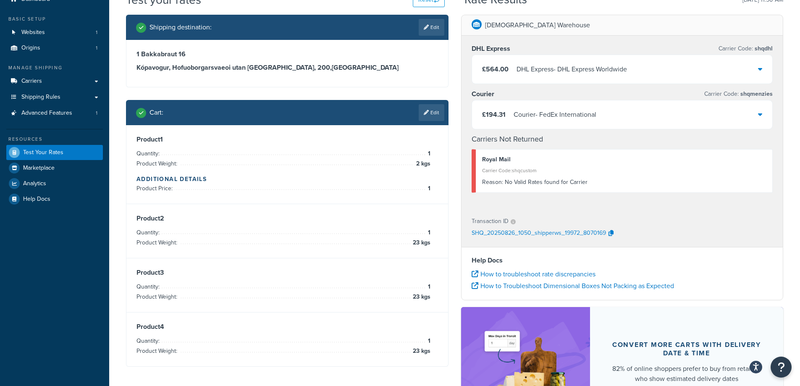 This screenshot has height=386, width=800. What do you see at coordinates (573, 285) in the screenshot?
I see `a: How to Troubleshoot Dimensional Boxes Not Packing as Expected` at bounding box center [573, 285].